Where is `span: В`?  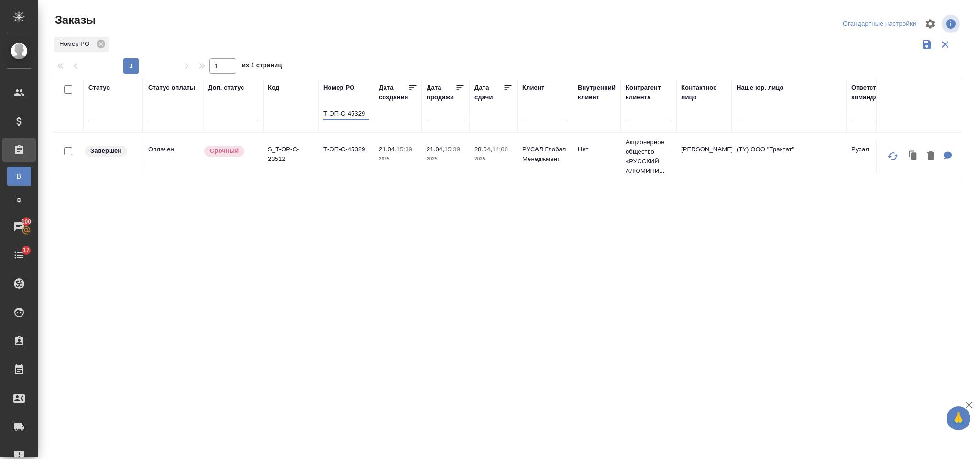
span: В is located at coordinates (20, 176).